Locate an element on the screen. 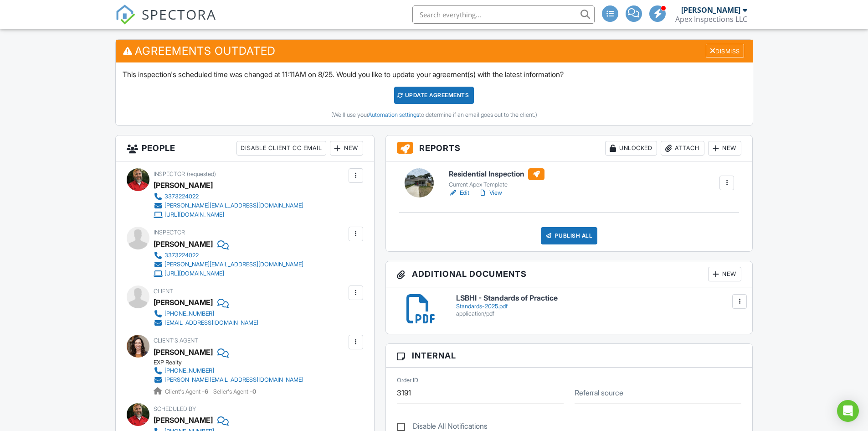  div: Unlocked is located at coordinates (631, 148).